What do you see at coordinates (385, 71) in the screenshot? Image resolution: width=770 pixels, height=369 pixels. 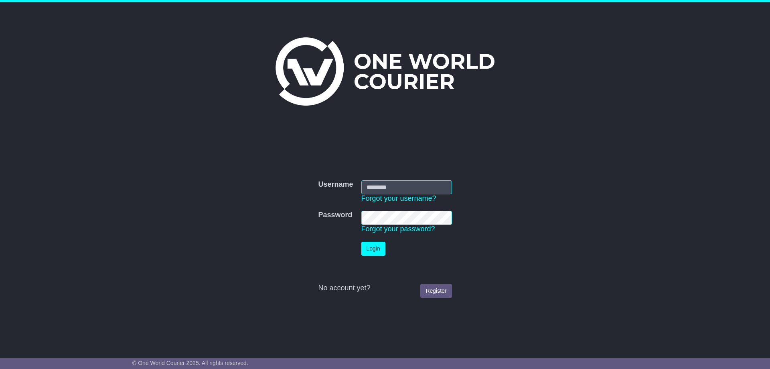 I see `img: One World` at bounding box center [385, 71].